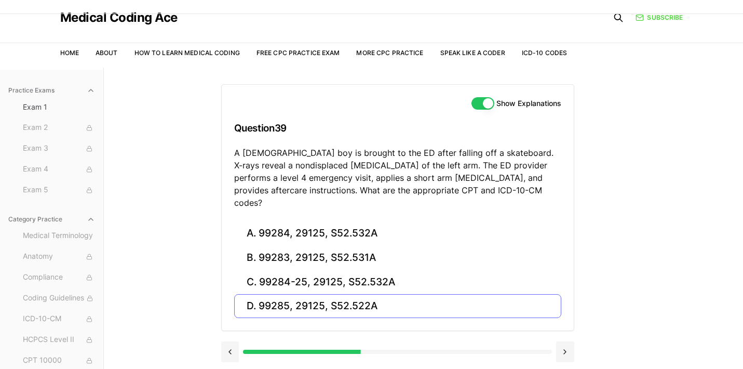 Image resolution: width=743 pixels, height=369 pixels. What do you see at coordinates (119, 18) in the screenshot?
I see `a: Medical Coding Ace` at bounding box center [119, 18].